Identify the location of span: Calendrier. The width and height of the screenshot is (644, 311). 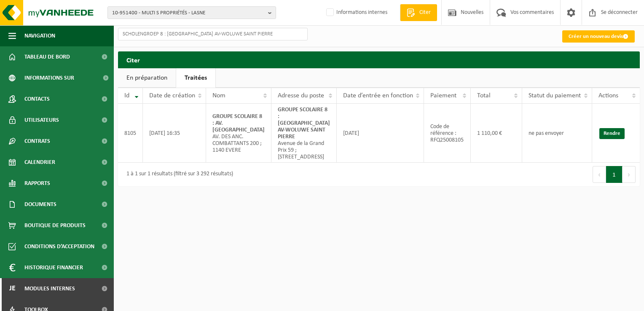
(39, 162).